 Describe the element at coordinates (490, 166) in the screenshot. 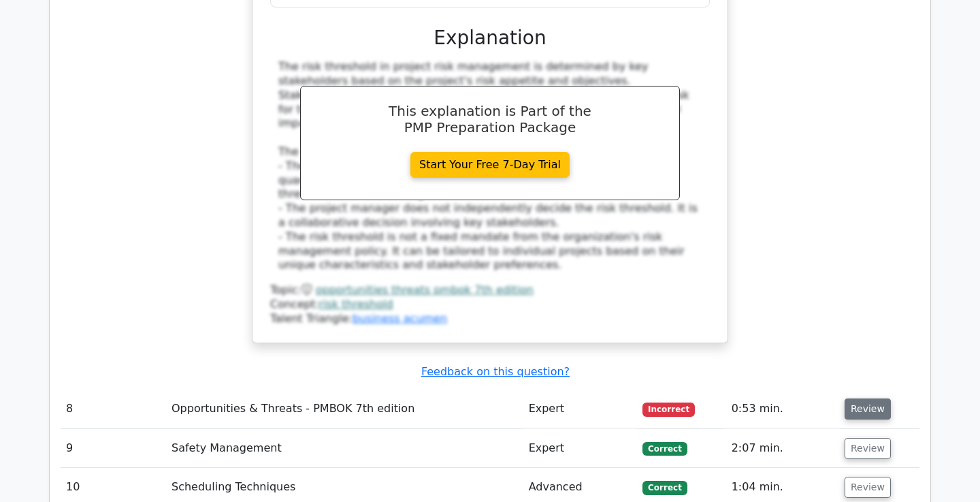

I see `div: The risk threshold in project risk management is determined by key stakeholders based on the proj...` at that location.